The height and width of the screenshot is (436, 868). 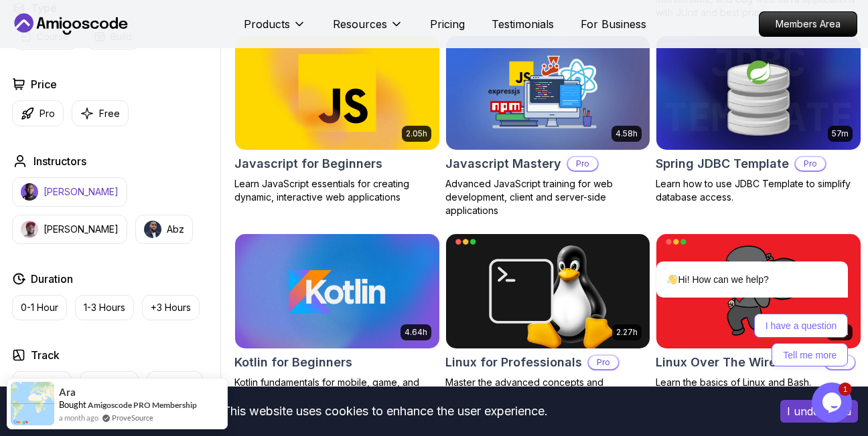 I want to click on p: Testimonials, so click(x=522, y=24).